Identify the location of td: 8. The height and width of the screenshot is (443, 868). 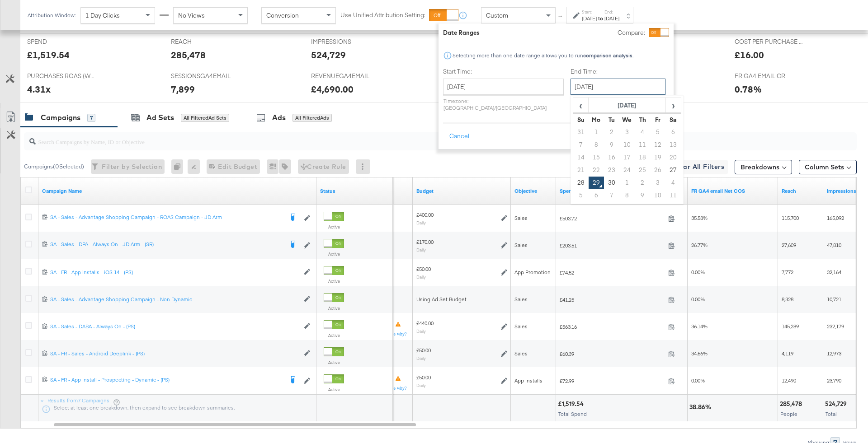
(627, 196).